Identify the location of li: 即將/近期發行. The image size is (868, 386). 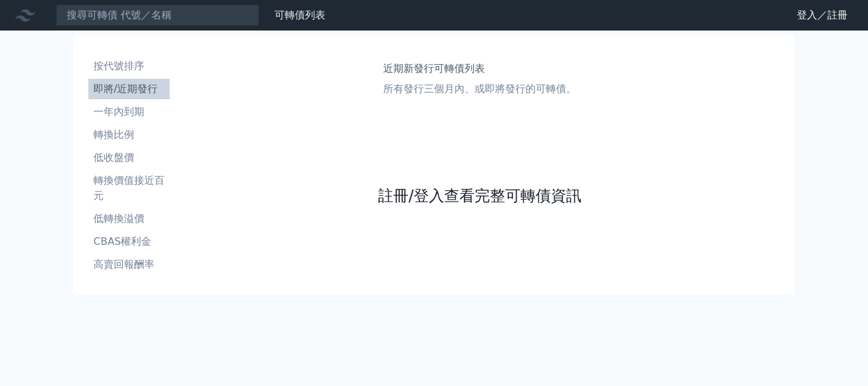
(129, 89).